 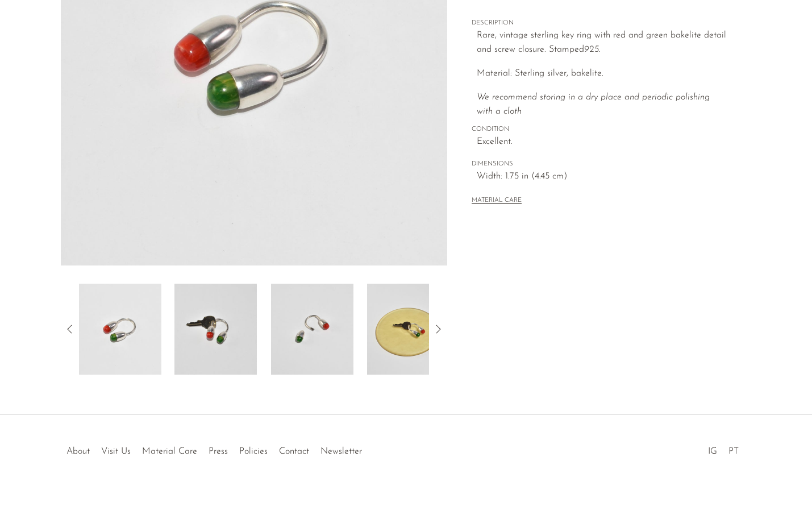 I want to click on span: Width: 1.75 in (4.45 cm), so click(x=602, y=177).